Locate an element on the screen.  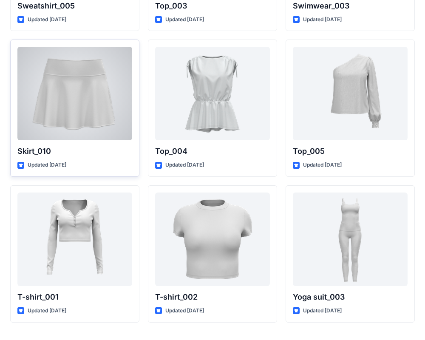
a: Yoga suit_003 is located at coordinates (350, 239).